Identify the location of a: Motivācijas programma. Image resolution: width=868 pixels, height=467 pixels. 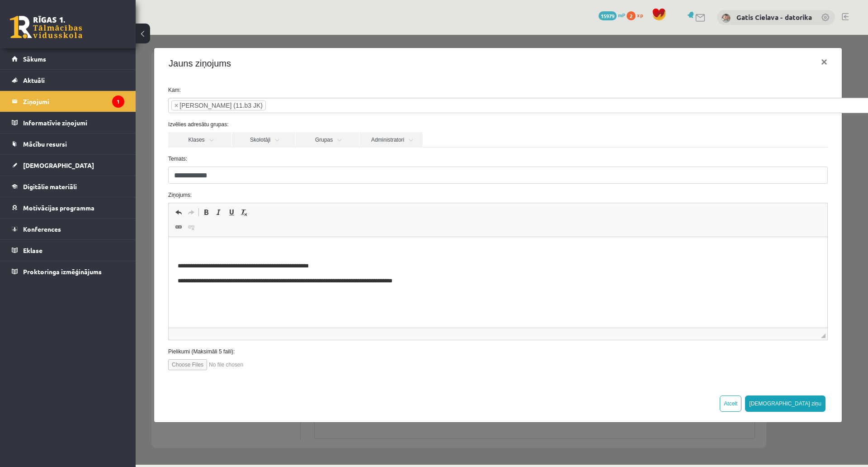
(68, 208).